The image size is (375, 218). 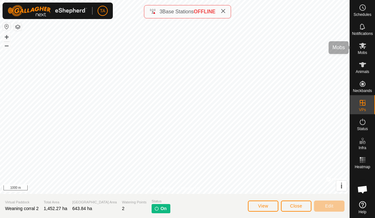 I want to click on span: Mobs, so click(x=362, y=53).